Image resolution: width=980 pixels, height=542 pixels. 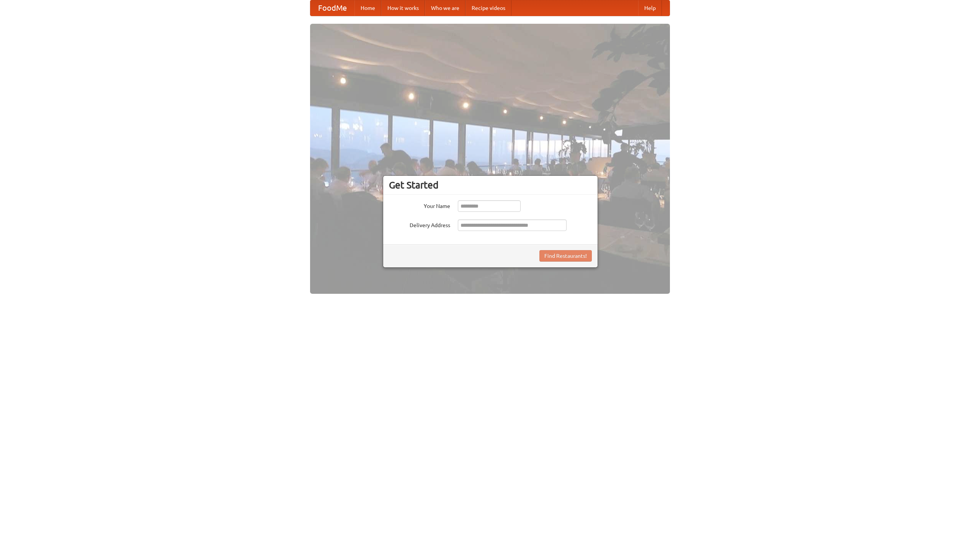 I want to click on a: How it works, so click(x=404, y=8).